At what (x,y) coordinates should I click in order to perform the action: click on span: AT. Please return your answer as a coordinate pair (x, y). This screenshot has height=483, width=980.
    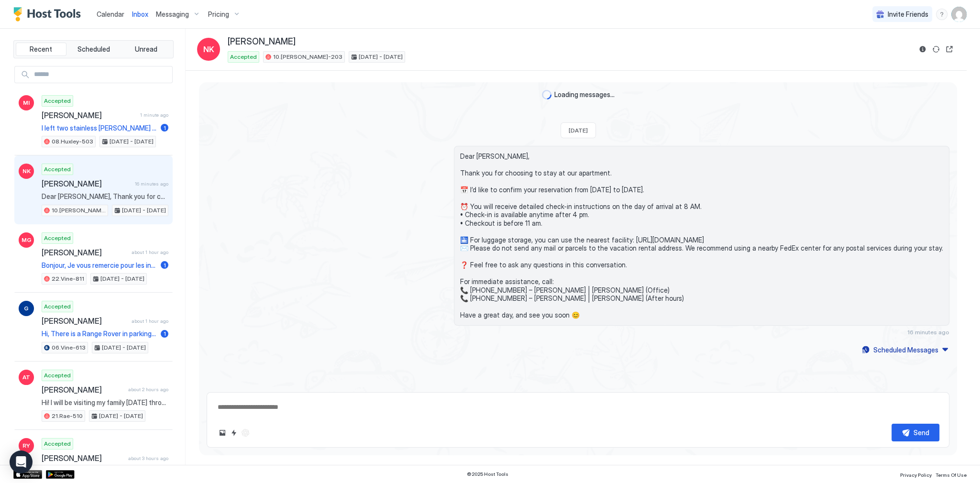
    Looking at the image, I should click on (26, 378).